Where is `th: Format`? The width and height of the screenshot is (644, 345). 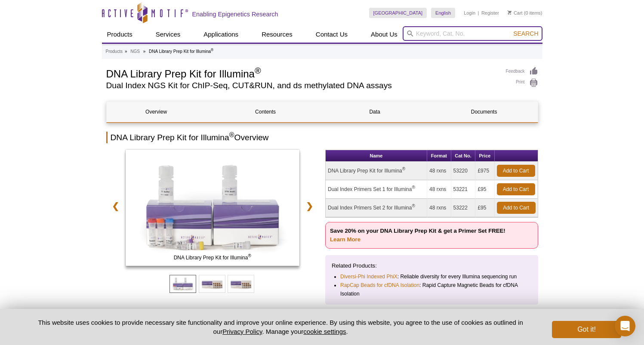 th: Format is located at coordinates (439, 156).